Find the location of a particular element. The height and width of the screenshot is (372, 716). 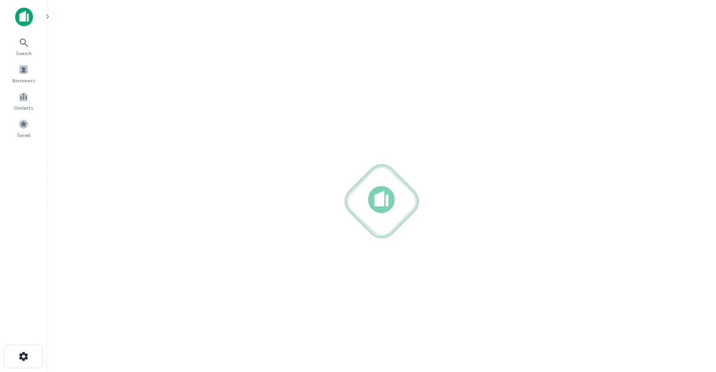

div: Saved is located at coordinates (24, 128).